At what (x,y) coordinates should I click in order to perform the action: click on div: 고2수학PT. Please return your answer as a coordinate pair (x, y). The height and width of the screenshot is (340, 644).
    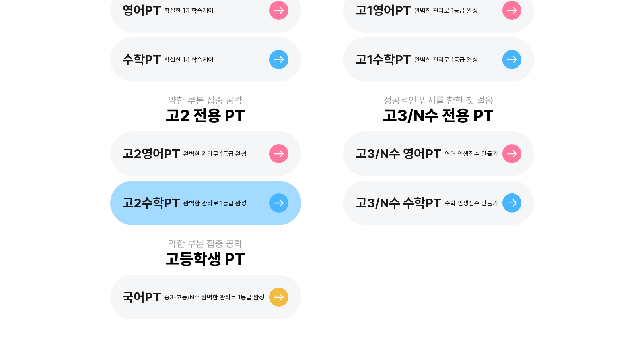
    Looking at the image, I should click on (152, 203).